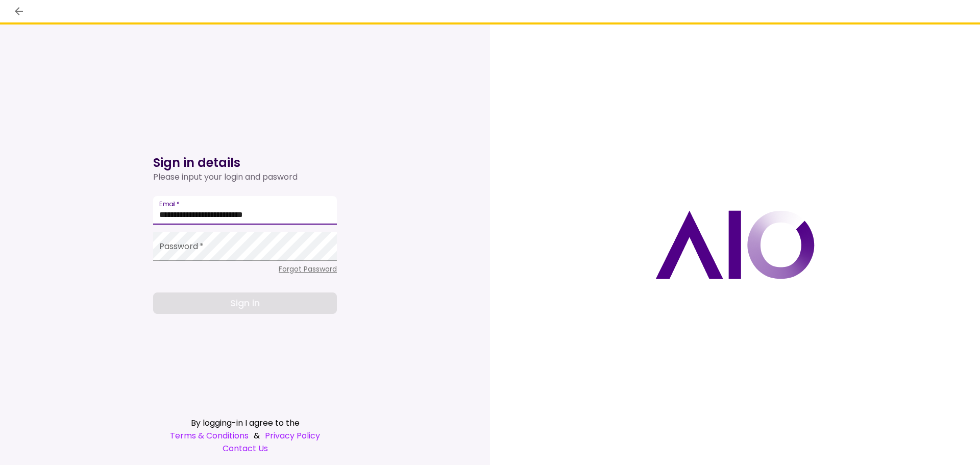 The image size is (980, 465). I want to click on label: Email, so click(169, 204).